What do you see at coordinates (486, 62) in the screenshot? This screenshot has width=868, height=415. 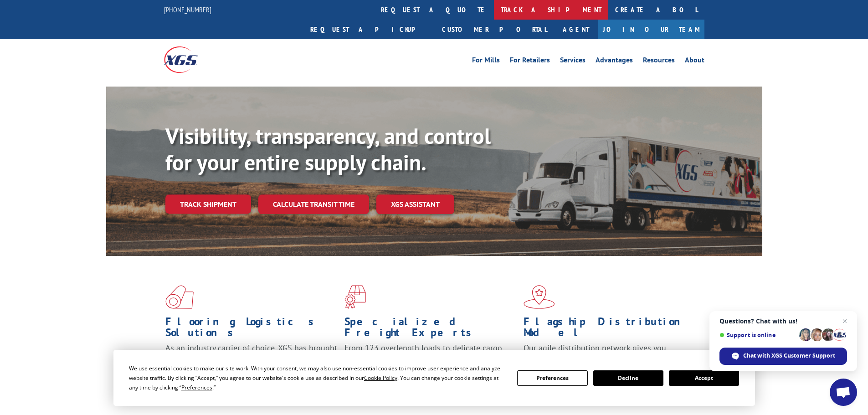 I see `a: For Mills` at bounding box center [486, 62].